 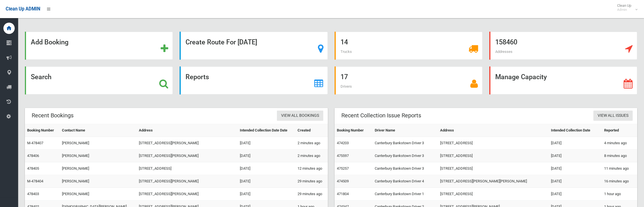 I want to click on a: M-478407, so click(x=35, y=143).